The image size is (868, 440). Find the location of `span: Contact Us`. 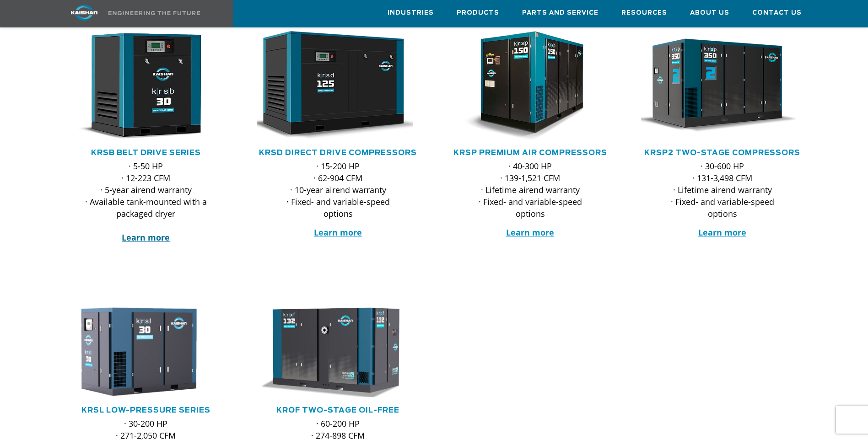

span: Contact Us is located at coordinates (777, 13).